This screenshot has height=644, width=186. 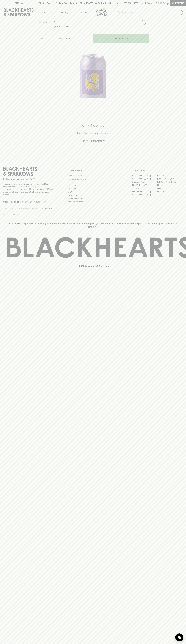 I want to click on button: Shop, so click(x=47, y=12).